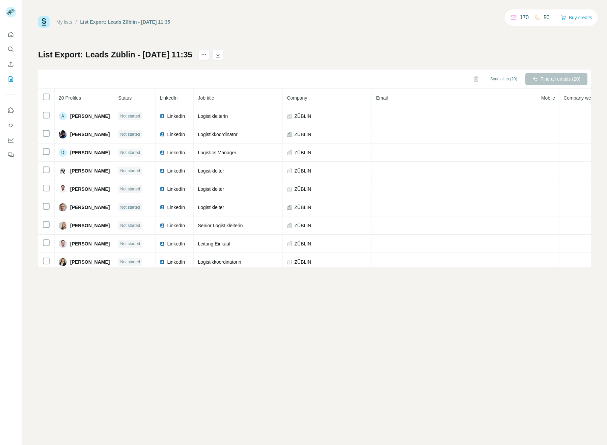 The image size is (607, 445). What do you see at coordinates (11, 110) in the screenshot?
I see `button: Use Surfe on LinkedIn` at bounding box center [11, 110].